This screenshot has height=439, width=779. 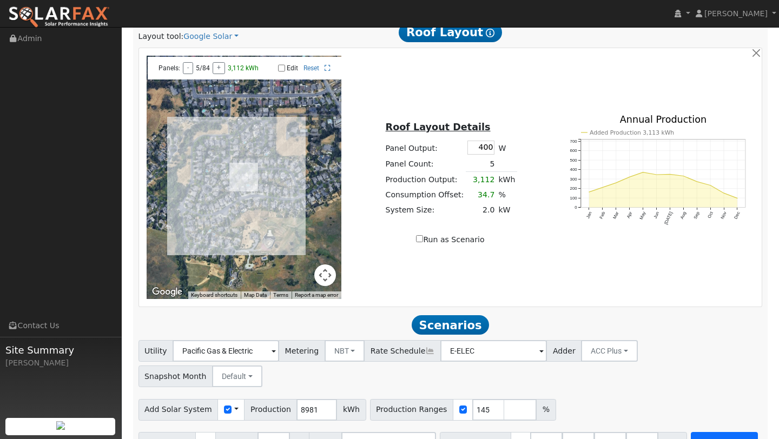 What do you see at coordinates (425, 210) in the screenshot?
I see `td: System Size:` at bounding box center [425, 210].